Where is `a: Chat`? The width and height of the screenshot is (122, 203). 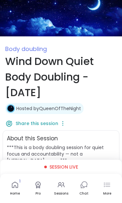 a: Chat is located at coordinates (84, 188).